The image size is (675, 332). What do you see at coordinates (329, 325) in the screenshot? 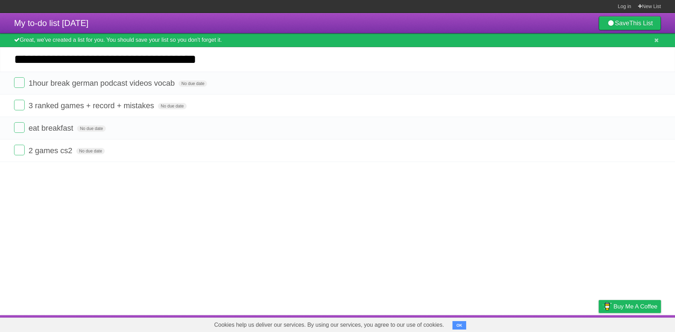
I see `span: Cookies help us deliver our services. By using our services, you agree to our use of cookies.` at bounding box center [329, 325].